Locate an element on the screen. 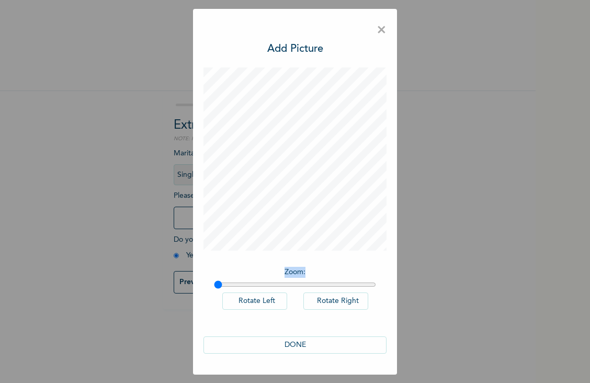 This screenshot has width=590, height=383. button: Rotate Left is located at coordinates (255, 301).